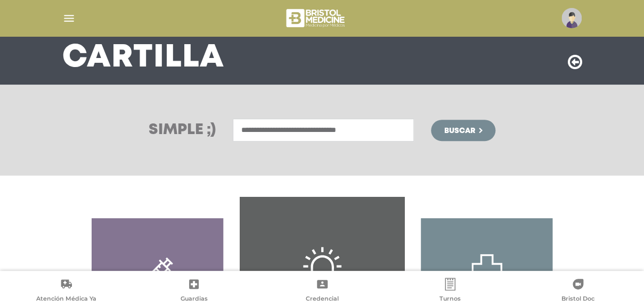 This screenshot has height=307, width=644. I want to click on span: Credencial, so click(322, 300).